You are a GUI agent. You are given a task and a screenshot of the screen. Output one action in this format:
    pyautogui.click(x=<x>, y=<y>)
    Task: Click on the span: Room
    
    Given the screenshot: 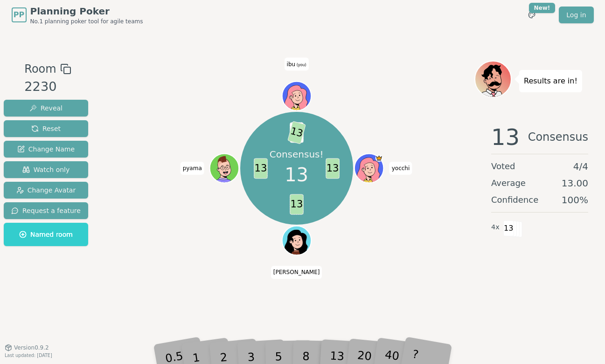 What is the action you would take?
    pyautogui.click(x=40, y=69)
    